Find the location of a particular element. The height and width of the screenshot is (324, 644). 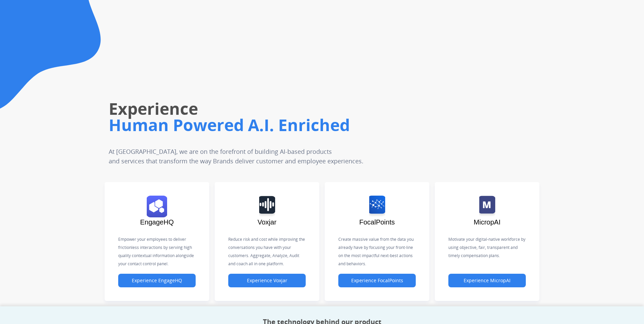

span: MicropAI is located at coordinates (487, 222).